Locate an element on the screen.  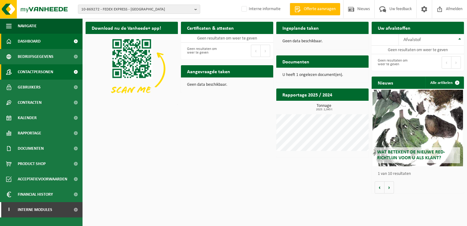
button: Volgende is located at coordinates (389, 187).